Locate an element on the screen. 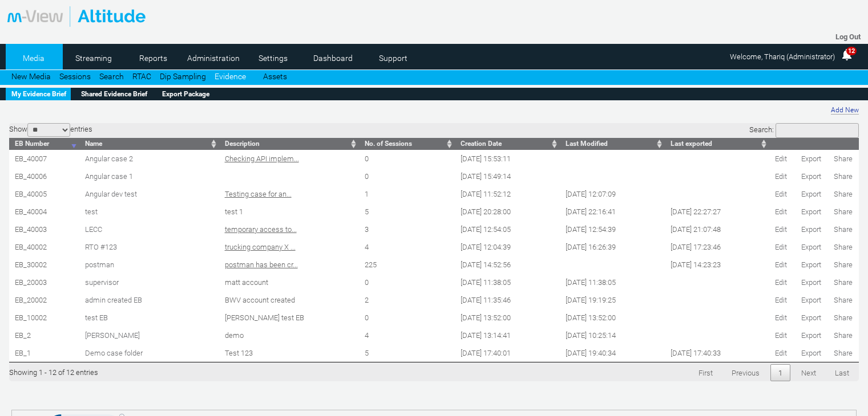  td: EB_30002 is located at coordinates (44, 264).